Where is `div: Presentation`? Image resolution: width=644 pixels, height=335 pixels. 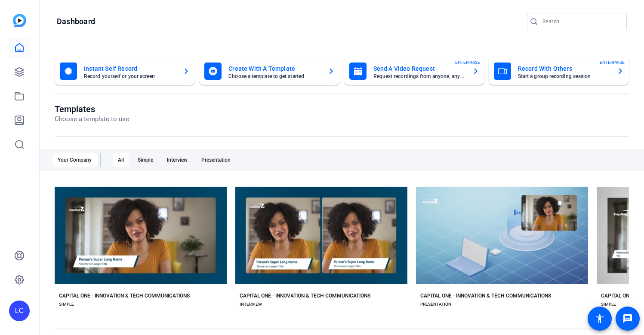
div: Presentation is located at coordinates (216, 160).